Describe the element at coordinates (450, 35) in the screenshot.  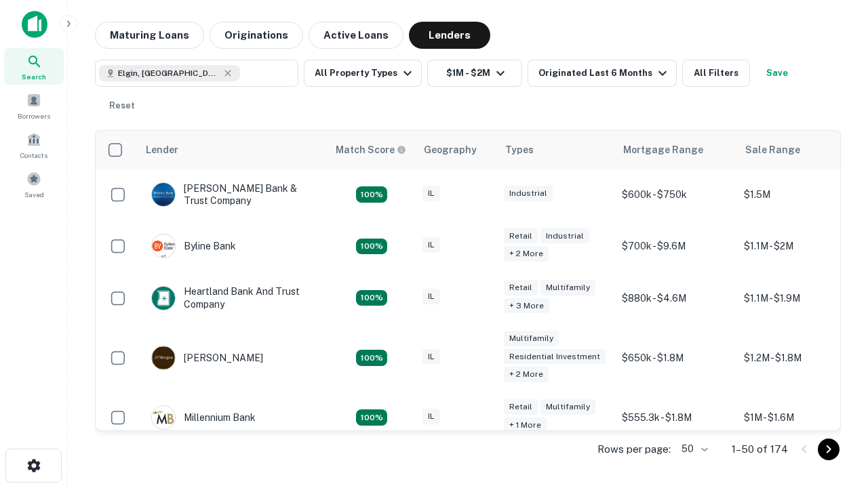
I see `button: Lenders` at that location.